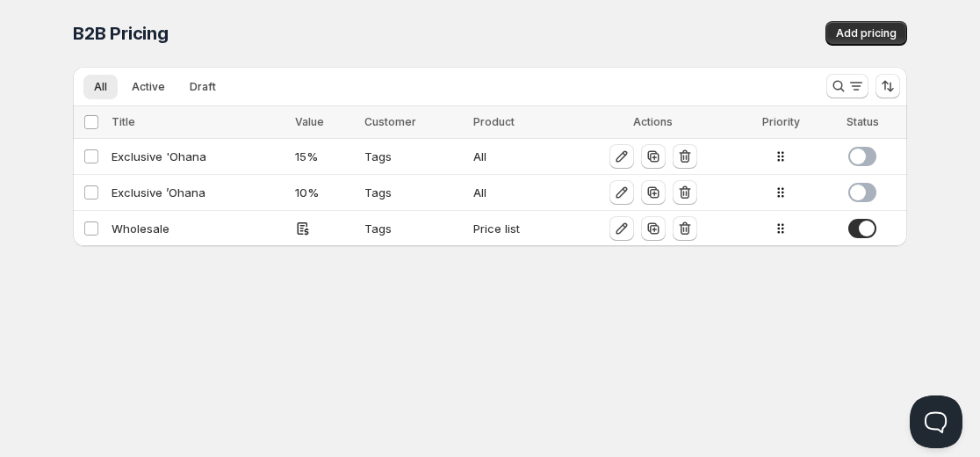  Describe the element at coordinates (493, 121) in the screenshot. I see `span: Product` at that location.